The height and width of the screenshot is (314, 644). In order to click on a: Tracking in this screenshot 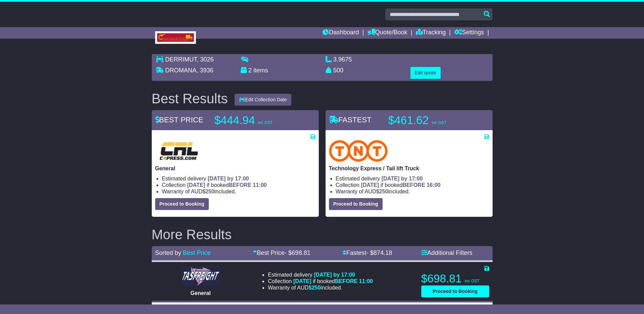, I will do `click(431, 33)`.